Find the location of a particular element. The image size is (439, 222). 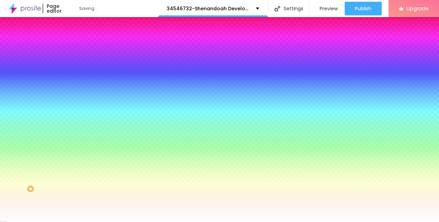

div: Page editor is located at coordinates (58, 9).